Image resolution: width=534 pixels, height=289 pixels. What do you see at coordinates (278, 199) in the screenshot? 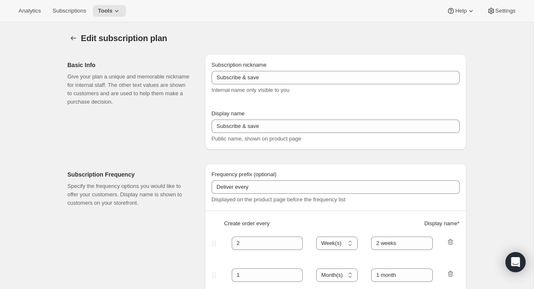
I see `span: Displayed on the product page before the frequency list` at bounding box center [278, 199].